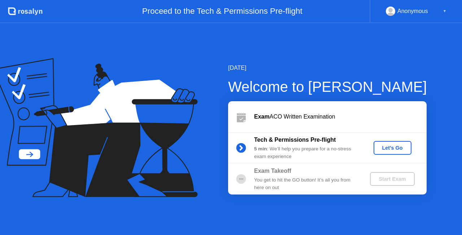 Image resolution: width=462 pixels, height=235 pixels. What do you see at coordinates (306, 152) in the screenshot?
I see `div: : We’ll help you prepare for a no-stress exam experience` at bounding box center [306, 152].